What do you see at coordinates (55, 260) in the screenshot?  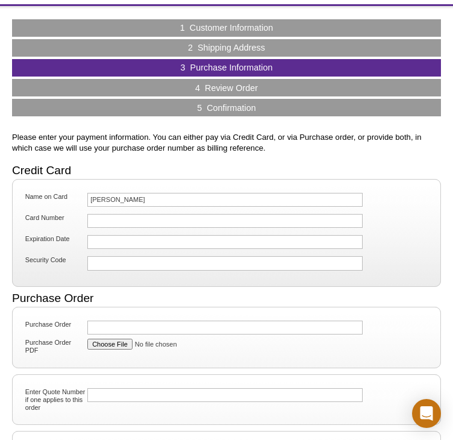 I see `label: Security Code` at bounding box center [55, 260].